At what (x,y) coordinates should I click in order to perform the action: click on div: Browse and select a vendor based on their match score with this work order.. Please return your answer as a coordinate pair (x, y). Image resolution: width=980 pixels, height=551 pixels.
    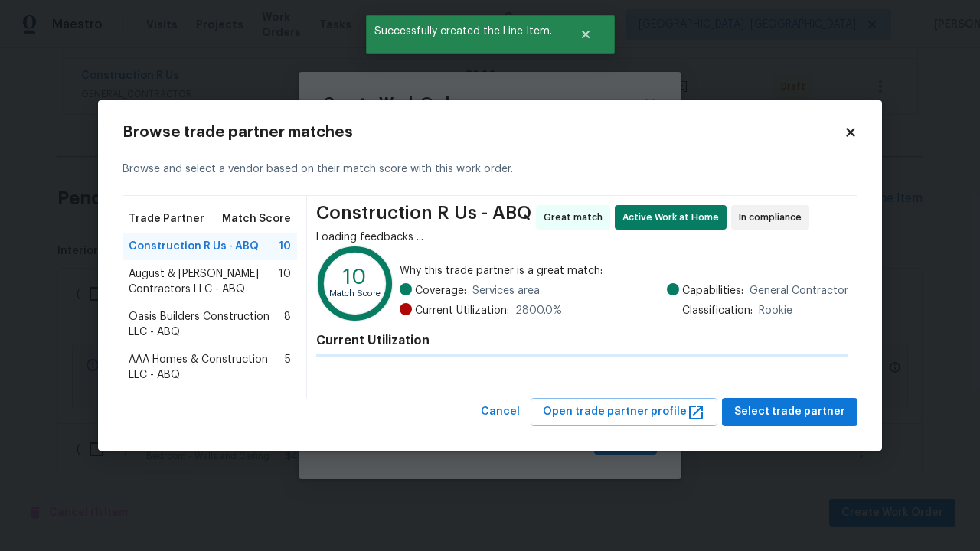
    Looking at the image, I should click on (490, 169).